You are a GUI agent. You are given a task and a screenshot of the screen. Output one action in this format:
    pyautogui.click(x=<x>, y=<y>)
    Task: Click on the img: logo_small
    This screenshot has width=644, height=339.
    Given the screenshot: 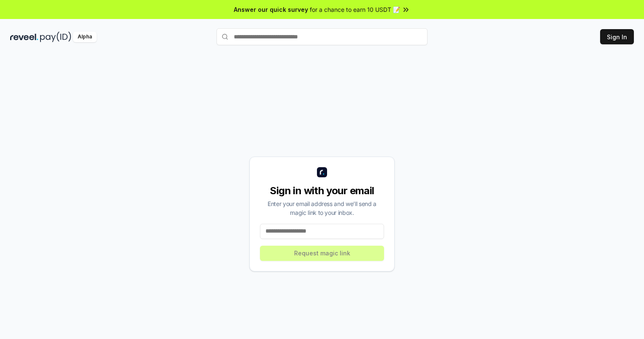 What is the action you would take?
    pyautogui.click(x=322, y=172)
    